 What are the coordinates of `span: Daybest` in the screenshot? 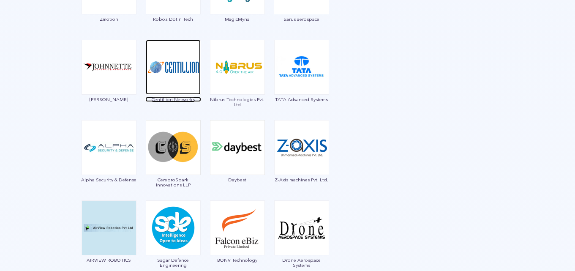 It's located at (237, 179).